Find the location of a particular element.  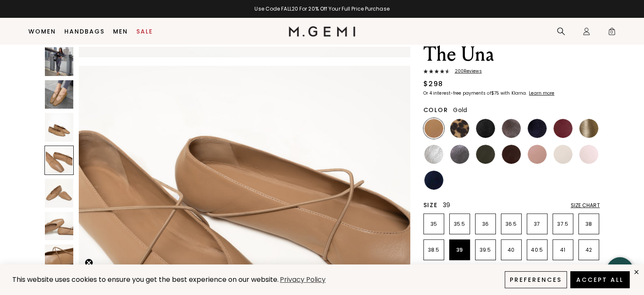

div: $298 is located at coordinates (433, 84).